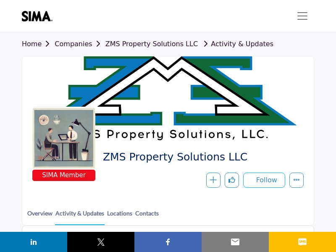 This screenshot has height=252, width=336. What do you see at coordinates (302, 16) in the screenshot?
I see `button: Toggle navigation` at bounding box center [302, 16].